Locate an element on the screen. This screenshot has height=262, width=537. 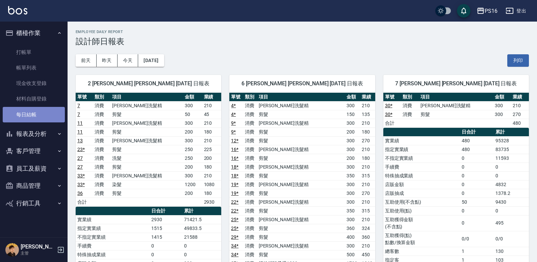
td: 互助獲得金額 (不含點) is located at coordinates (421, 223).